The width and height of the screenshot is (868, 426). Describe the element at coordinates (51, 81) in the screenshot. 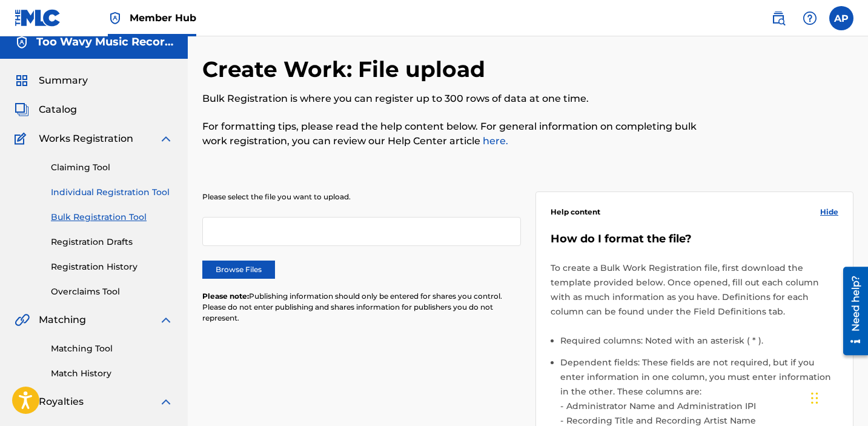

I see `a: SummarySummary` at that location.